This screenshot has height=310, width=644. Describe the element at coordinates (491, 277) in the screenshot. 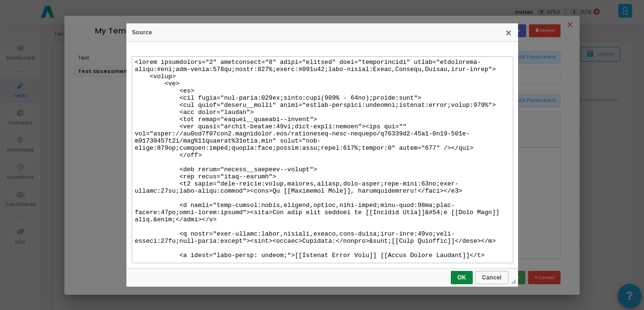

I see `a: Cancel` at that location.